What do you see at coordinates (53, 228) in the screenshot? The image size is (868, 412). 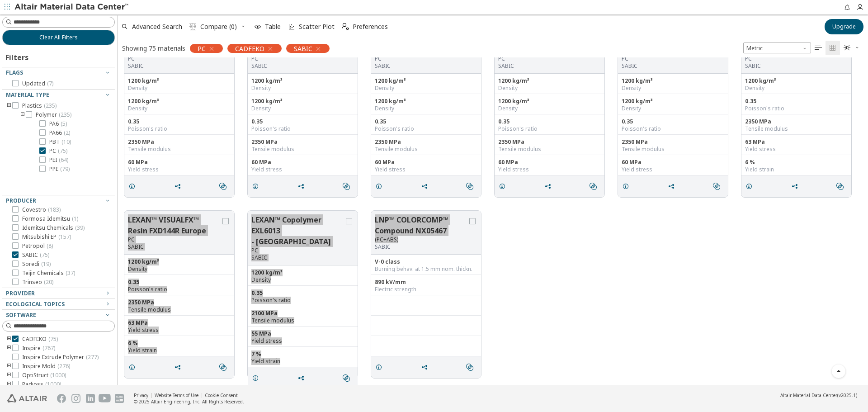 I see `span: Idemitsu Chemicals` at bounding box center [53, 228].